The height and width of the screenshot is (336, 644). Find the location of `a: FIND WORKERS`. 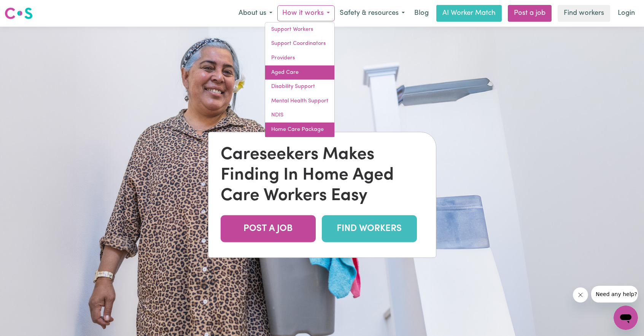

a: FIND WORKERS is located at coordinates (369, 228).